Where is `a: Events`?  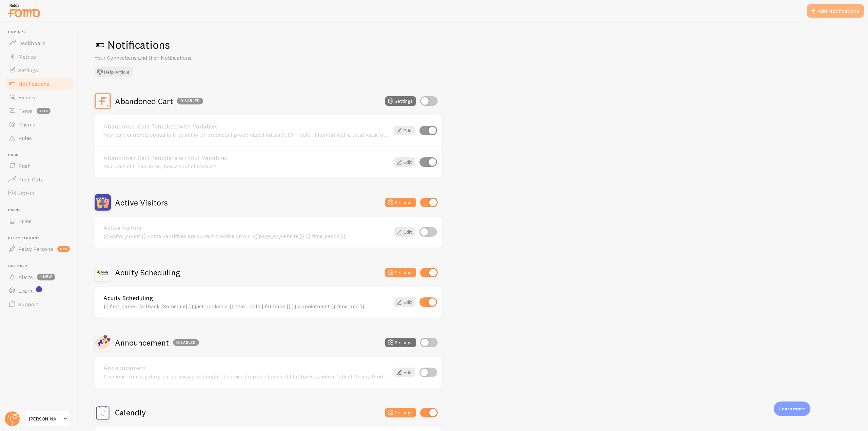
a: Events is located at coordinates (39, 97).